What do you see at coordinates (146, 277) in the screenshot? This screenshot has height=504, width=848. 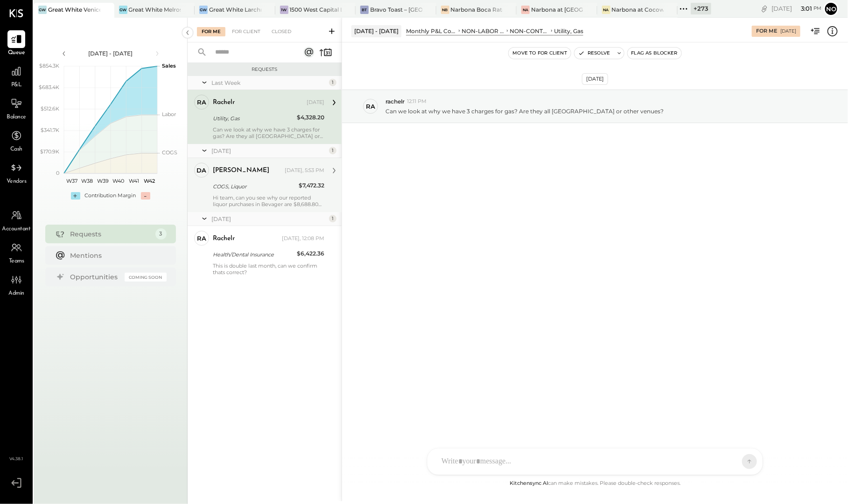 I see `div: Coming Soon` at bounding box center [146, 277].